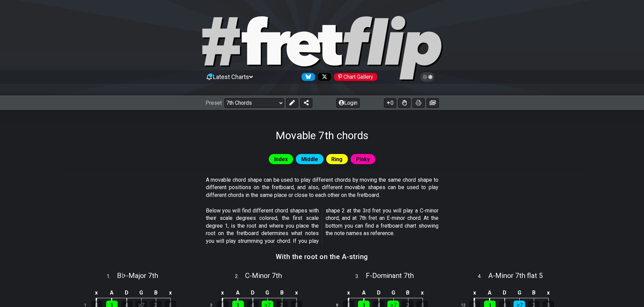 This screenshot has height=307, width=644. Describe the element at coordinates (516, 275) in the screenshot. I see `span: A - Minor 7th flat 5` at that location.